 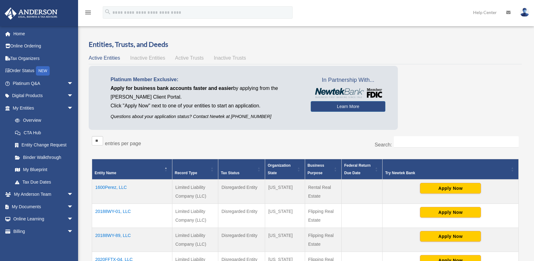 I want to click on a: Tax Due Dates, so click(x=44, y=182).